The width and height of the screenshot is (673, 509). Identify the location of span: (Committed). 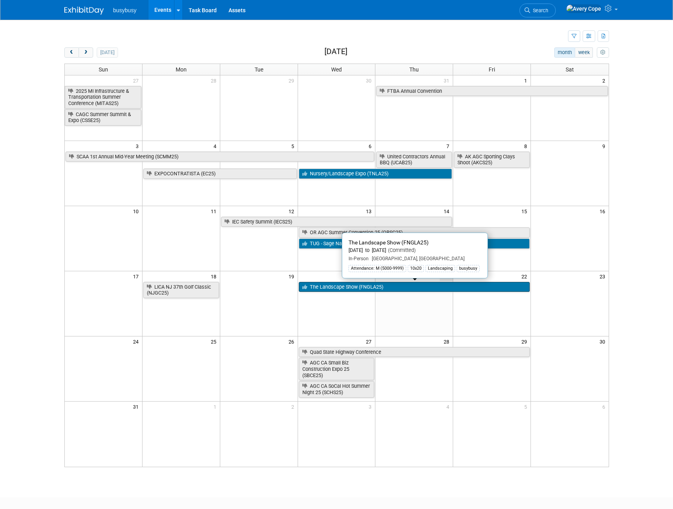
(401, 250).